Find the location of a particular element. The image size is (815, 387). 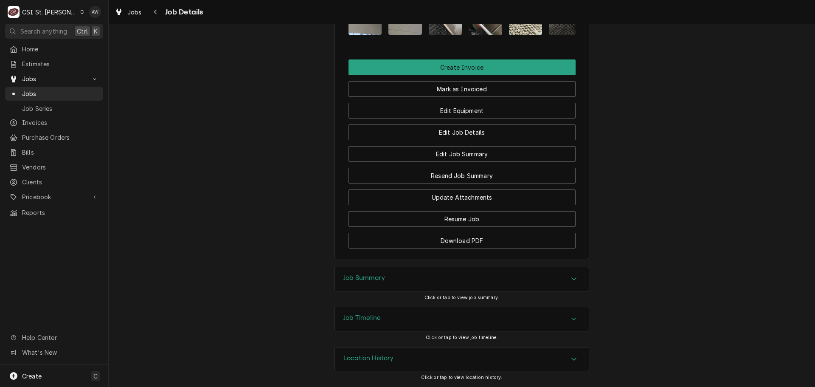

span: Job Details is located at coordinates (183, 12).